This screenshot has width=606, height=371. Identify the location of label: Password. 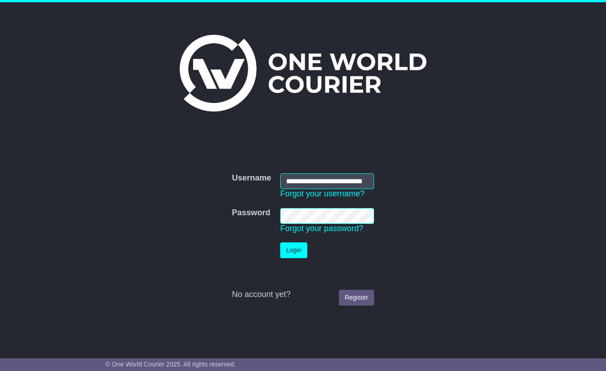
(251, 213).